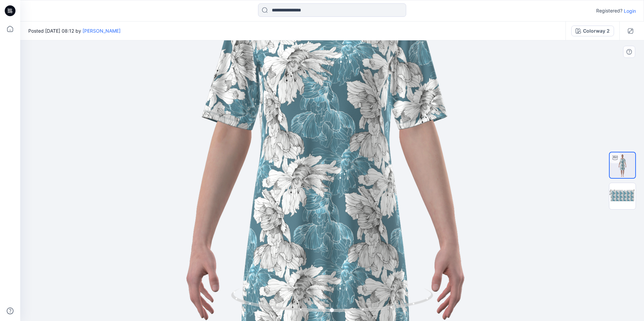 The height and width of the screenshot is (321, 644). Describe the element at coordinates (622, 165) in the screenshot. I see `img: turntable-12-08-2025-06:14:38` at that location.